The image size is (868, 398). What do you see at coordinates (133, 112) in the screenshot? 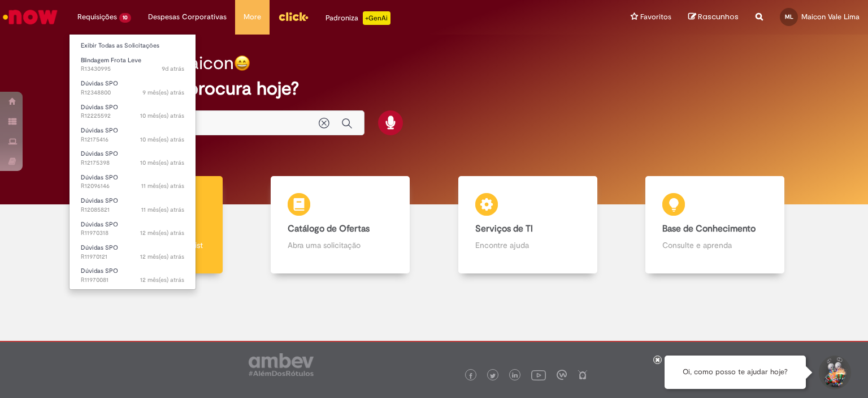
I see `a: Aberto R12225592 : Dúvidas SPO` at bounding box center [133, 112].